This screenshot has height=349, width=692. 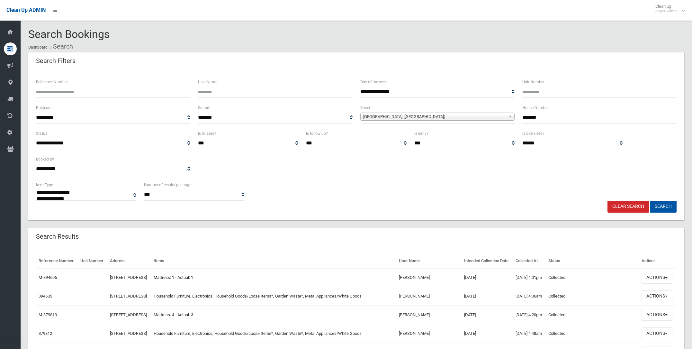 I want to click on label: Item Type, so click(x=44, y=185).